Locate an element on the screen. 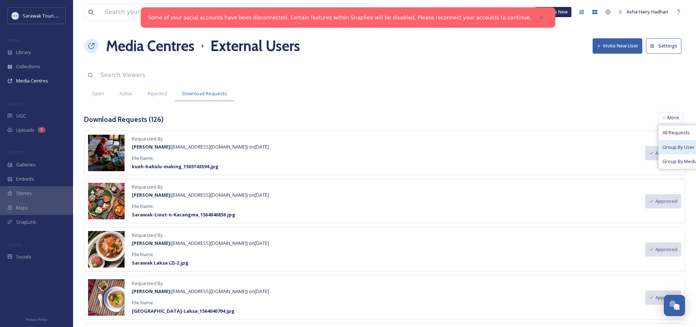 The image size is (696, 327). span: Library is located at coordinates (23, 52).